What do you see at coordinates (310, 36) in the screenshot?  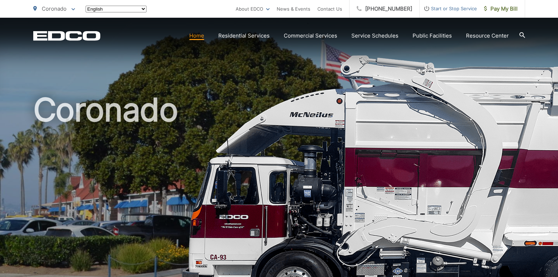 I see `a: Commercial Services` at bounding box center [310, 36].